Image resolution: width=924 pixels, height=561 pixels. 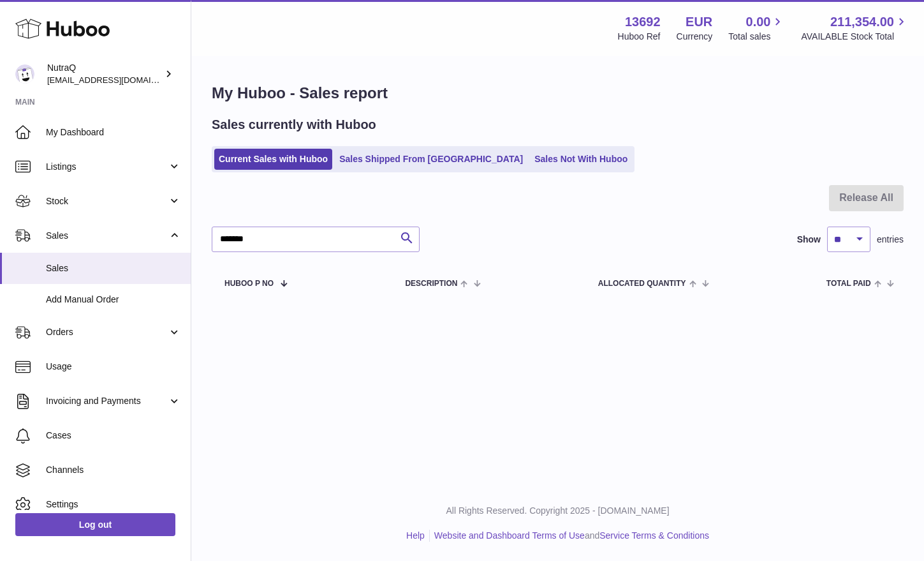 What do you see at coordinates (698, 22) in the screenshot?
I see `strong: EUR` at bounding box center [698, 22].